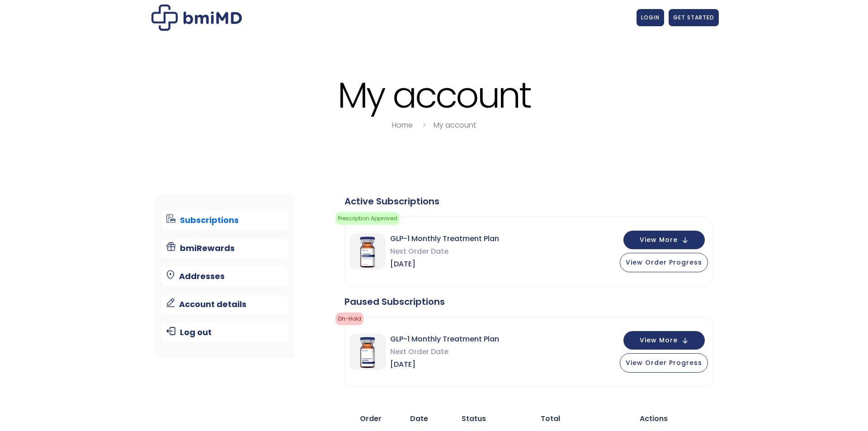 The height and width of the screenshot is (431, 868). What do you see at coordinates (434, 95) in the screenshot?
I see `h1: My account` at bounding box center [434, 95].